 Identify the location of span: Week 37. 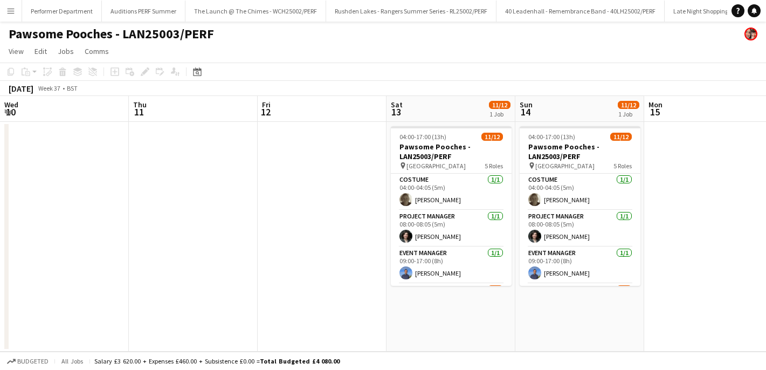
(49, 88).